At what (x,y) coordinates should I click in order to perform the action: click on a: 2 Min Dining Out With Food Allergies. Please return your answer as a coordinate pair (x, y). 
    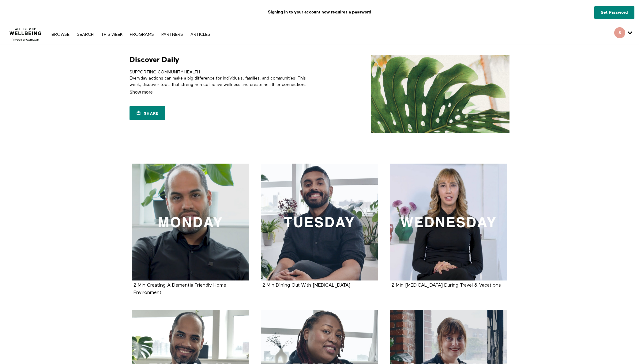
    Looking at the image, I should click on (320, 222).